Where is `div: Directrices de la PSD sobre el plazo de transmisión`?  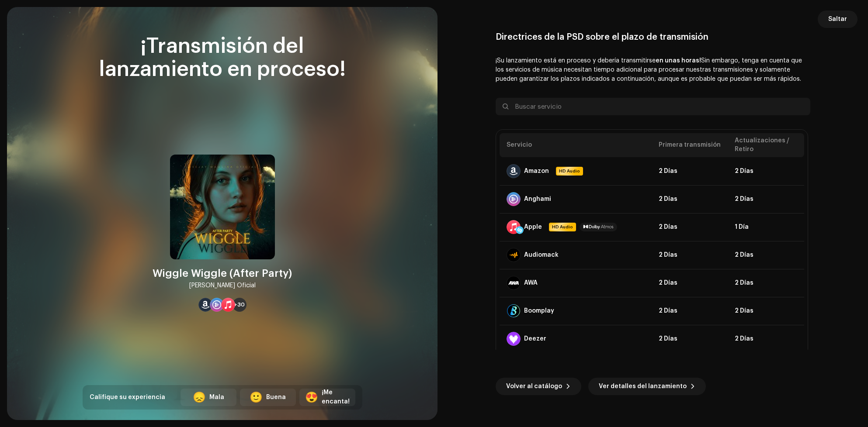
div: Directrices de la PSD sobre el plazo de transmisión is located at coordinates (653, 37).